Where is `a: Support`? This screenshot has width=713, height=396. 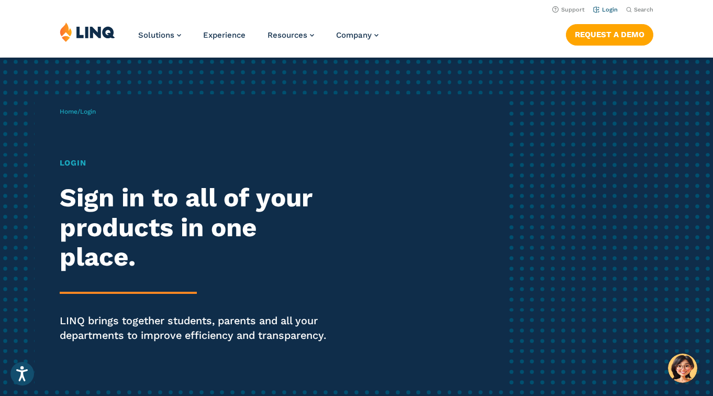 a: Support is located at coordinates (568, 9).